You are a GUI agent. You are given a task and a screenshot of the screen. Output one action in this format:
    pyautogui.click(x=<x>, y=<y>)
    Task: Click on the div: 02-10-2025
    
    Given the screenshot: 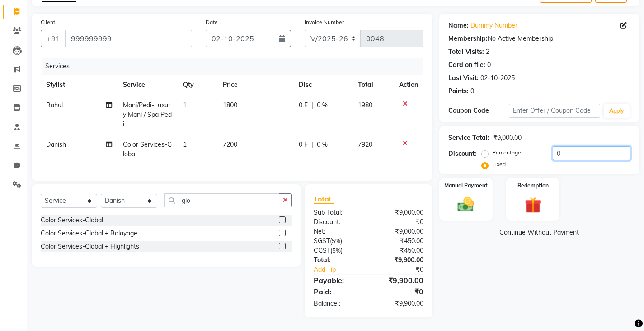 What is the action you would take?
    pyautogui.click(x=498, y=78)
    